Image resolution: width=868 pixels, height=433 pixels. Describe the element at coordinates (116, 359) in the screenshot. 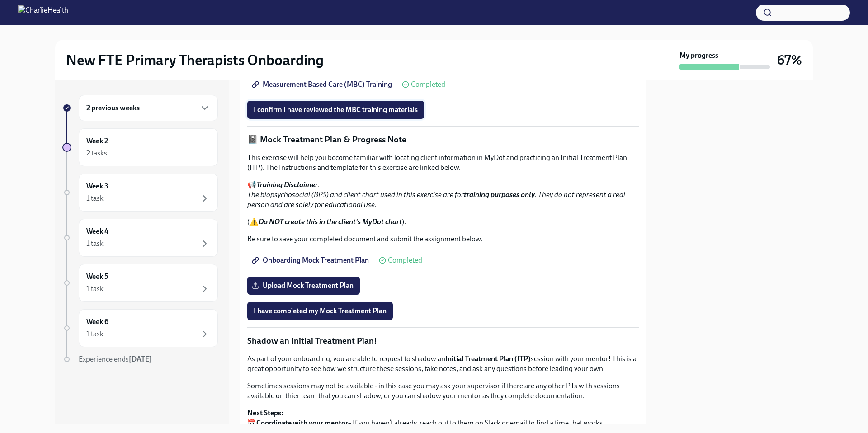

I see `span: Experience ends` at that location.